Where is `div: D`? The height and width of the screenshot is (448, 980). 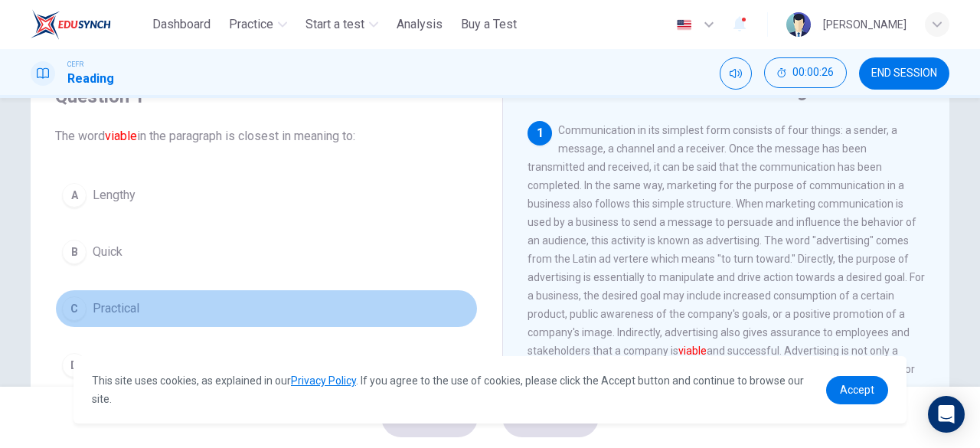 div: D is located at coordinates (74, 365).